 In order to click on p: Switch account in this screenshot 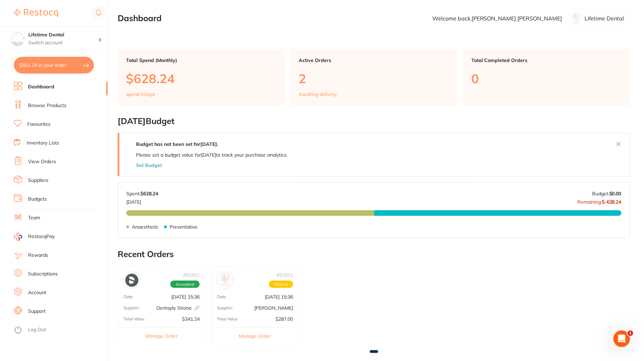, I will do `click(63, 43)`.